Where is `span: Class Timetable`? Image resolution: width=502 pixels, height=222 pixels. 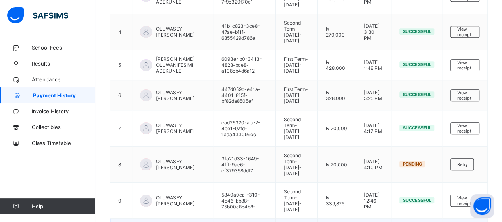 span: Class Timetable is located at coordinates (64, 143).